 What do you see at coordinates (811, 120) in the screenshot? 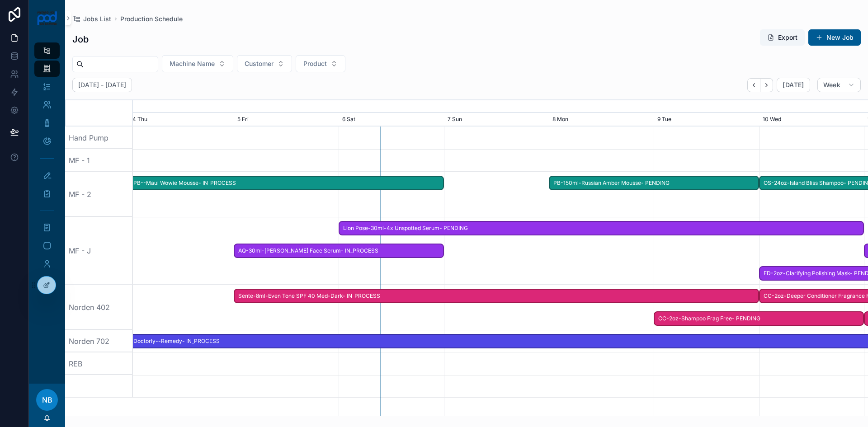
I see `div: 10 Wed` at bounding box center [811, 120].